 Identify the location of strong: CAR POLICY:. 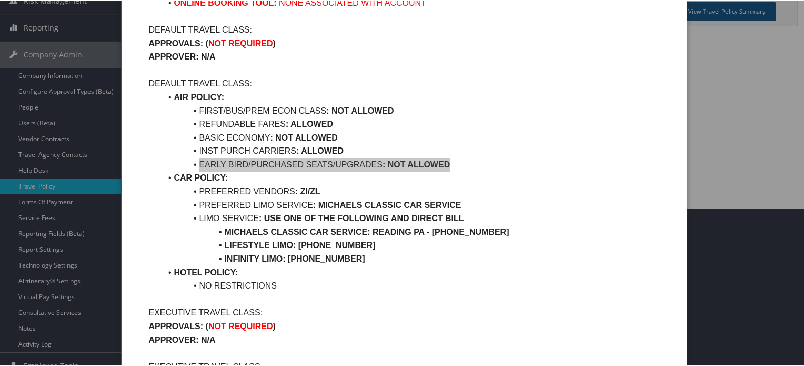
(200, 176).